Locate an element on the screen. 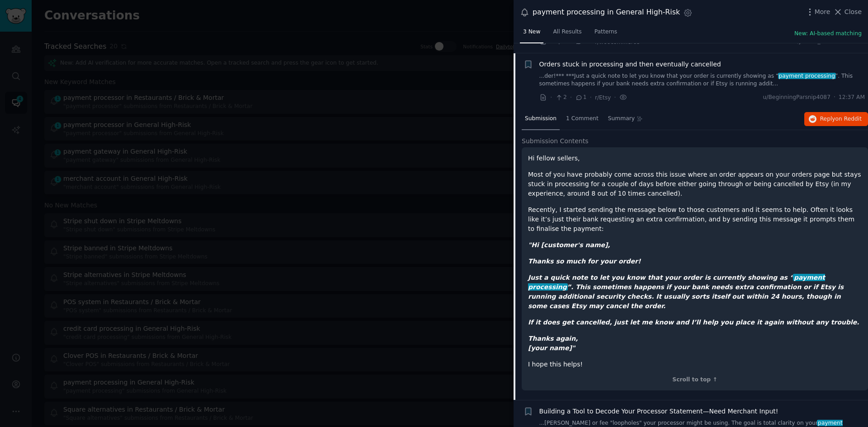  span: 12:37 AM is located at coordinates (852, 98).